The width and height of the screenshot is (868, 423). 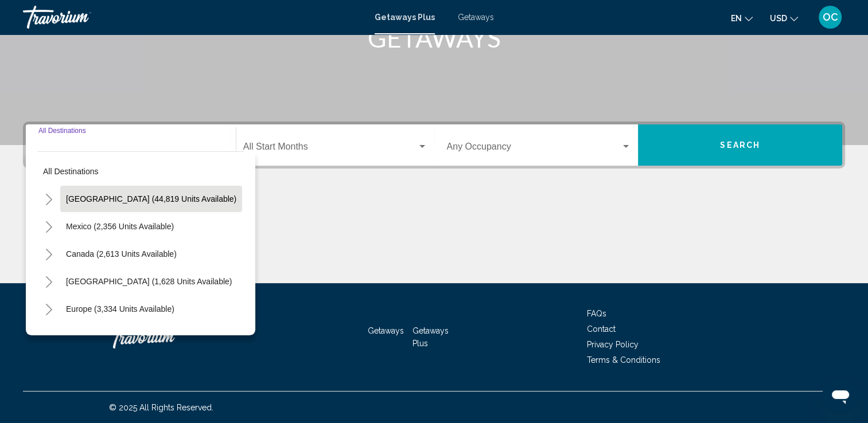 I want to click on button: Change language, so click(x=742, y=18).